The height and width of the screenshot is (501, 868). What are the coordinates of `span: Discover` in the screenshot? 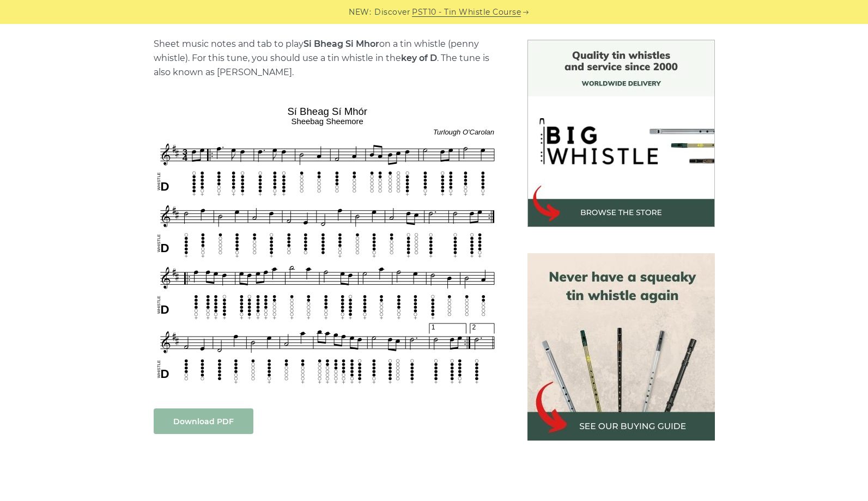 It's located at (393, 12).